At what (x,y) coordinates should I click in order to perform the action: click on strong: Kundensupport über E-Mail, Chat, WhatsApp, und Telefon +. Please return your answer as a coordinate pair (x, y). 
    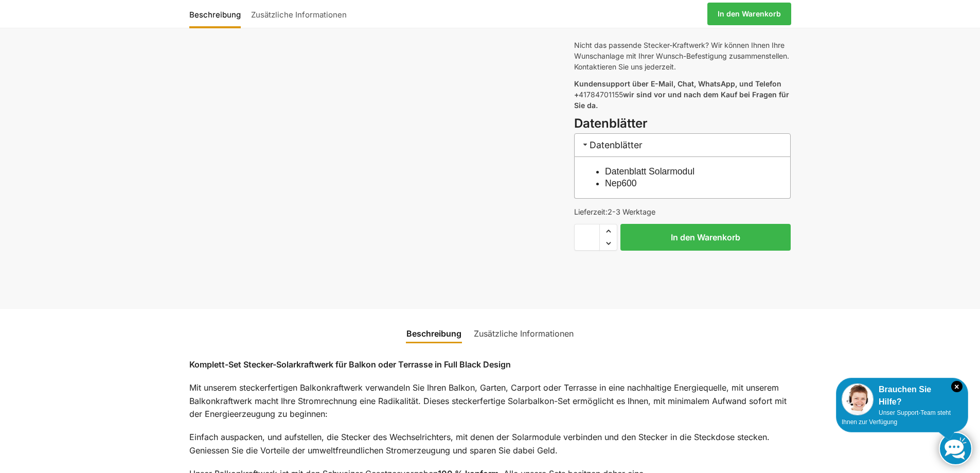
    Looking at the image, I should click on (678, 89).